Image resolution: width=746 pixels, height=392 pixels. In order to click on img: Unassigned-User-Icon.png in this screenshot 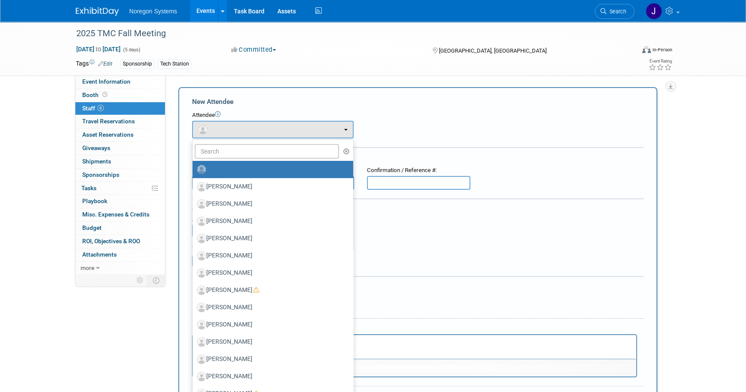, I will do `click(202, 169)`.